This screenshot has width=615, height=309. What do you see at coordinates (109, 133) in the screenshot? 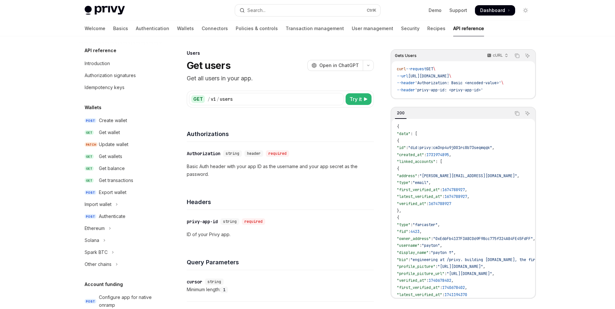
I see `div: Get wallet` at bounding box center [109, 133].